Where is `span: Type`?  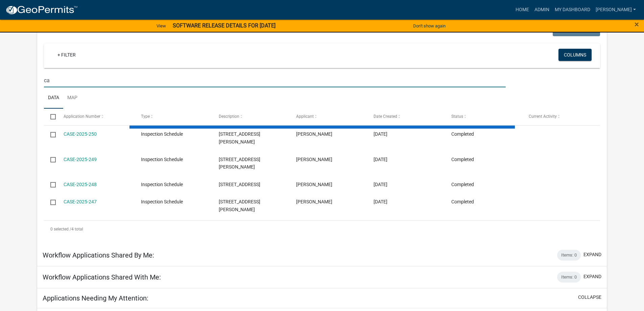 span: Type is located at coordinates (145, 116).